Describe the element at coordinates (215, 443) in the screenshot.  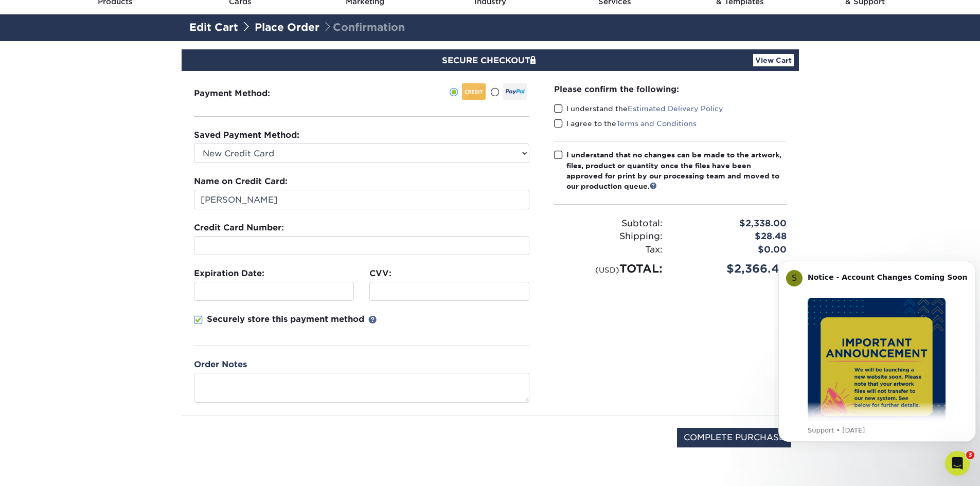
I see `img: DigiCert Secured Site Seal` at that location.